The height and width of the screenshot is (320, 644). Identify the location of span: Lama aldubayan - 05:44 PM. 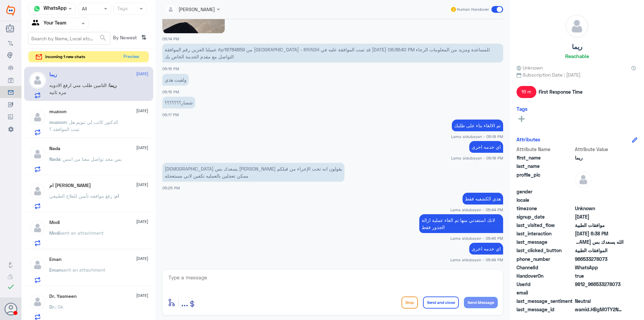
(477, 209).